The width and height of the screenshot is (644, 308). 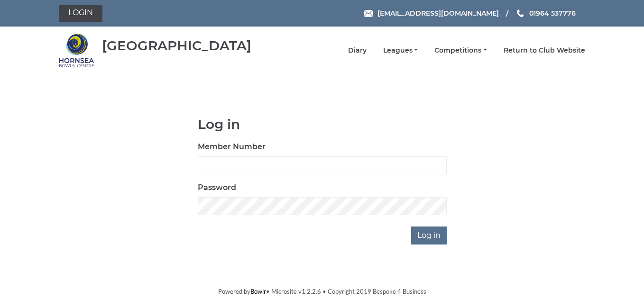 I want to click on a: Competitions, so click(x=461, y=50).